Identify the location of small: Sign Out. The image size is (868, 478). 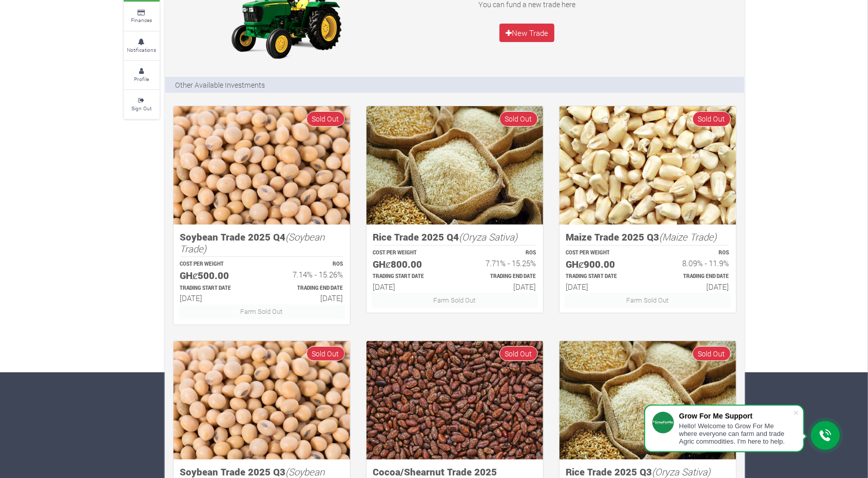
(141, 108).